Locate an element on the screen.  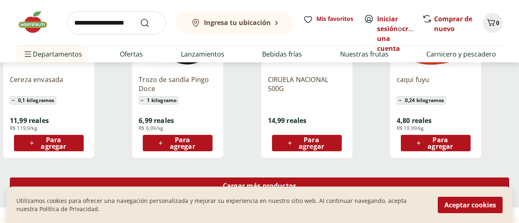
a: Mis favoritos is located at coordinates (329, 23).